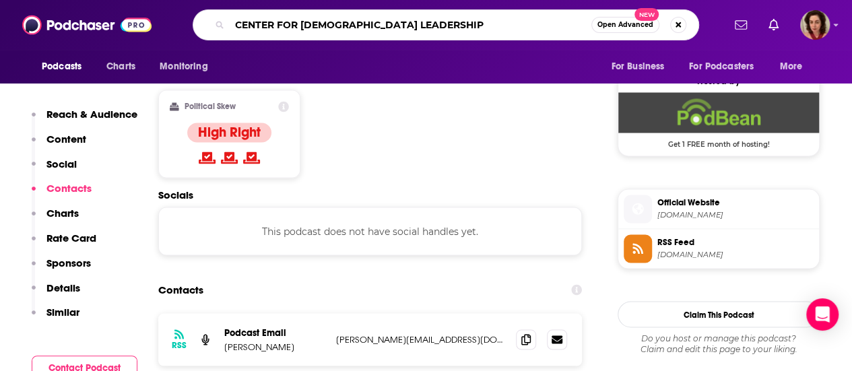 This screenshot has width=852, height=371. Describe the element at coordinates (179, 345) in the screenshot. I see `h3: RSS` at that location.